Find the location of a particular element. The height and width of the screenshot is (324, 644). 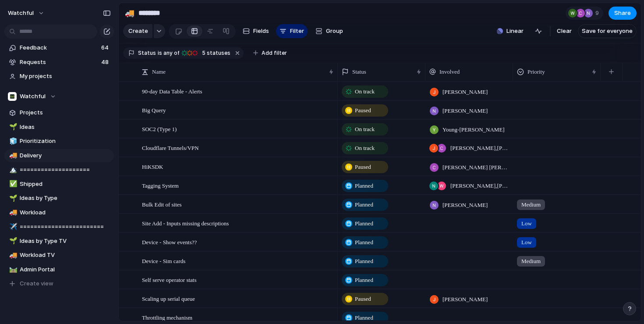

button: isany of is located at coordinates (168, 53).